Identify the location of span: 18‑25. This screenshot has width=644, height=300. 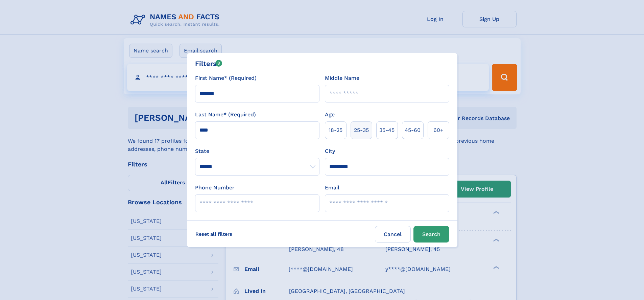
(335, 130).